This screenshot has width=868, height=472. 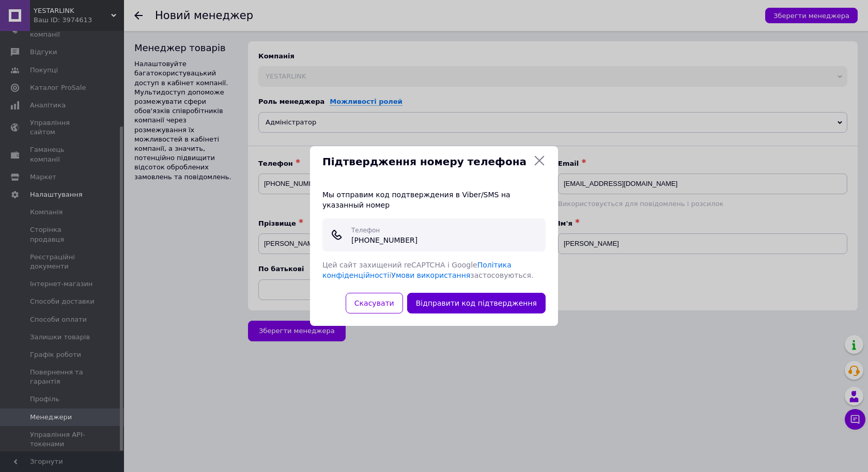 What do you see at coordinates (476, 303) in the screenshot?
I see `button: Відправити код підтвердження` at bounding box center [476, 303].